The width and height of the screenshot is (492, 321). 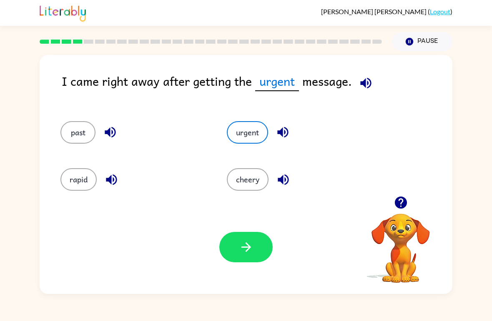 What do you see at coordinates (401, 243) in the screenshot?
I see `video: Your browser must support playing .mp4 files to use Literably. Please try using another browser.` at bounding box center [401, 243].